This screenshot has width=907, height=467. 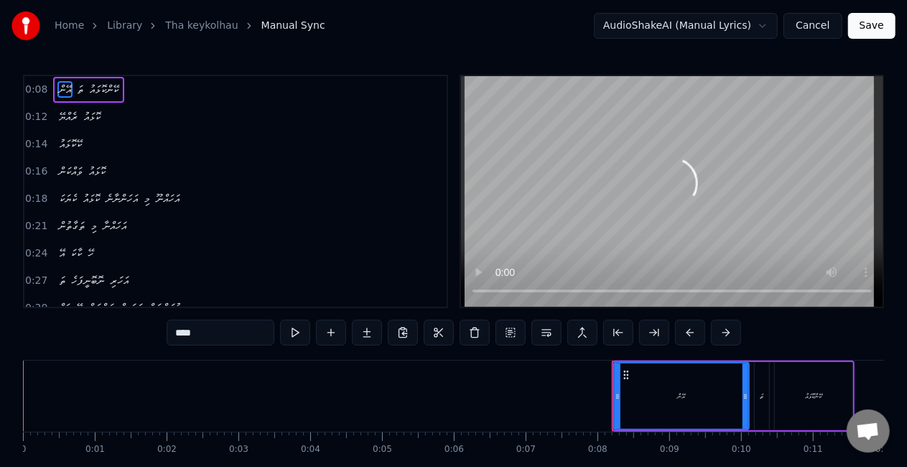 What do you see at coordinates (131, 308) in the screenshot?
I see `span: ގަލަސް` at bounding box center [131, 308].